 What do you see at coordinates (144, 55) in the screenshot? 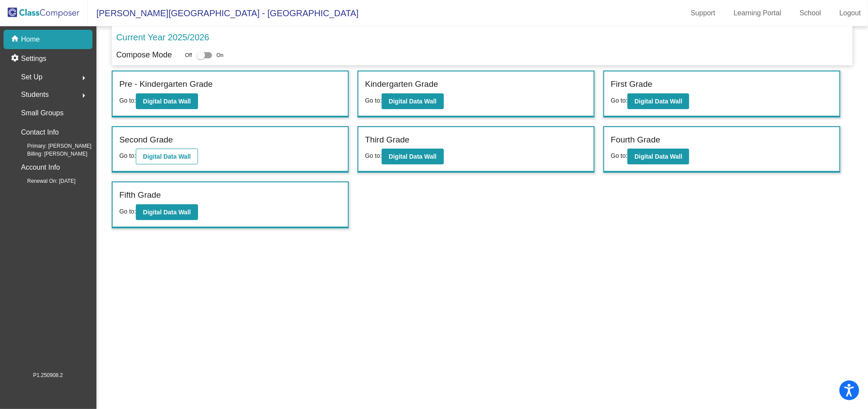
I see `p: Compose Mode` at bounding box center [144, 55].